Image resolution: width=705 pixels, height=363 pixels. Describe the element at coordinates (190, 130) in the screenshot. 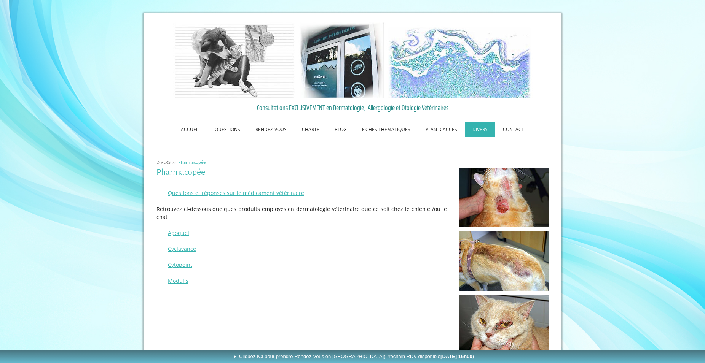

I see `a: ACCUEIL` at that location.